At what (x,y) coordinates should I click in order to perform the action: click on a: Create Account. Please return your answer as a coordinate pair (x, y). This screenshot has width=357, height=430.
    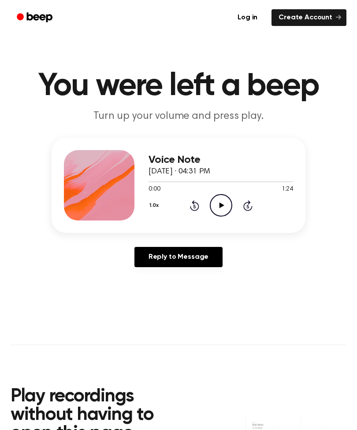
    Looking at the image, I should click on (309, 18).